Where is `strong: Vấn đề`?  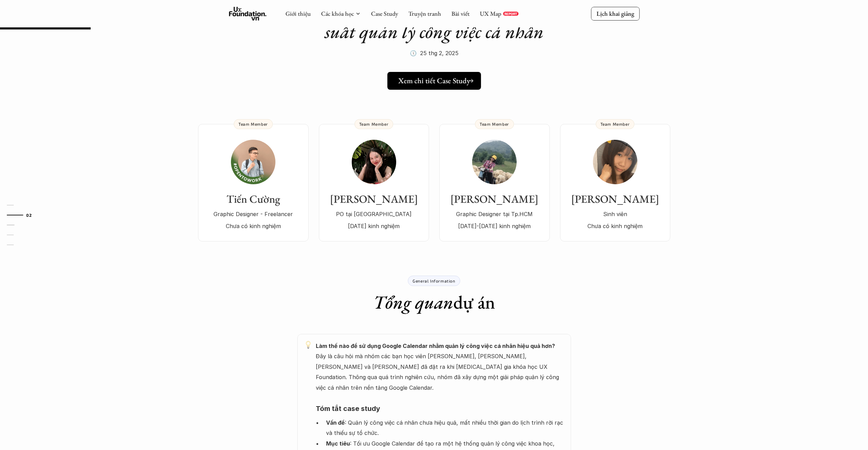 strong: Vấn đề is located at coordinates (336, 423).